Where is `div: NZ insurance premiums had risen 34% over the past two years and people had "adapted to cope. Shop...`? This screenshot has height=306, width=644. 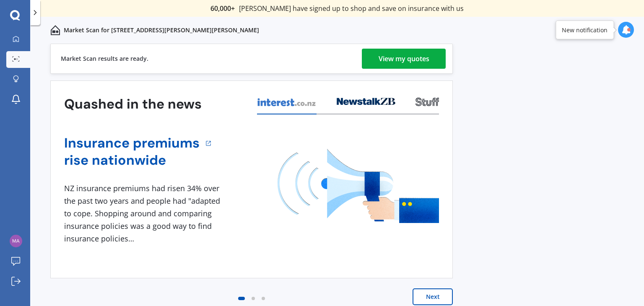 div: NZ insurance premiums had risen 34% over the past two years and people had "adapted to cope. Shop... is located at coordinates (144, 213).